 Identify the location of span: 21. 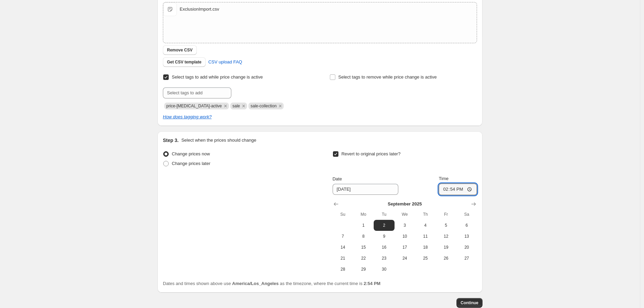
(343, 258).